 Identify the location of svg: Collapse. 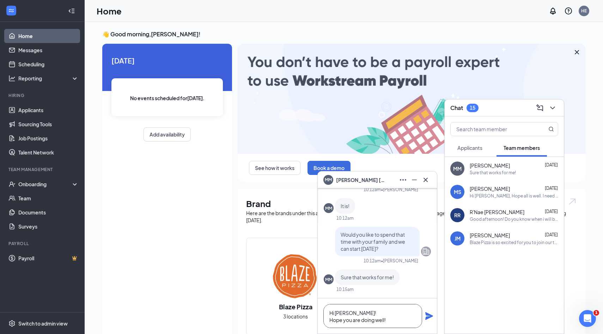
(72, 11).